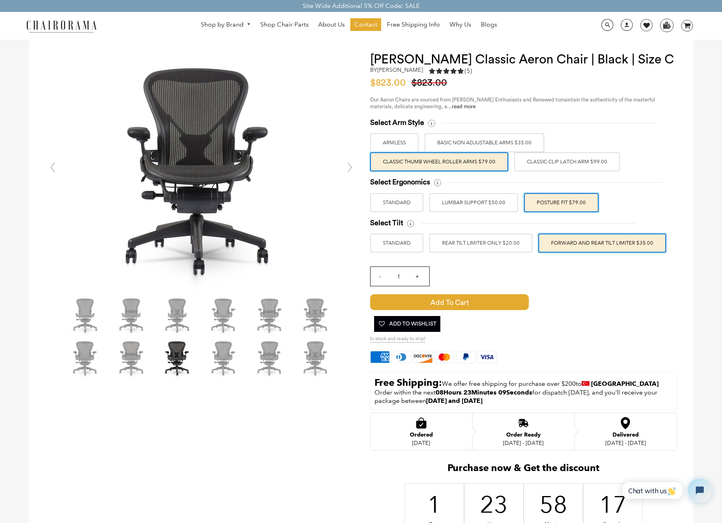 The width and height of the screenshot is (722, 523). Describe the element at coordinates (366, 25) in the screenshot. I see `span: Contact` at that location.